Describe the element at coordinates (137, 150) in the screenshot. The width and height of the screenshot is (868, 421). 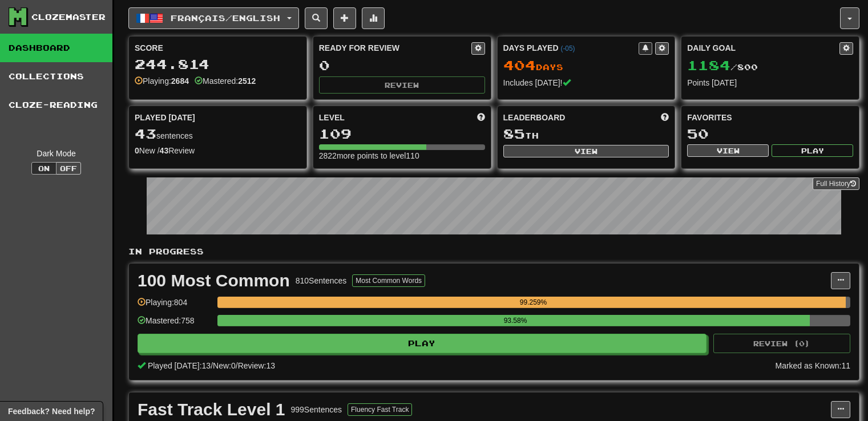
I see `strong: 0` at that location.